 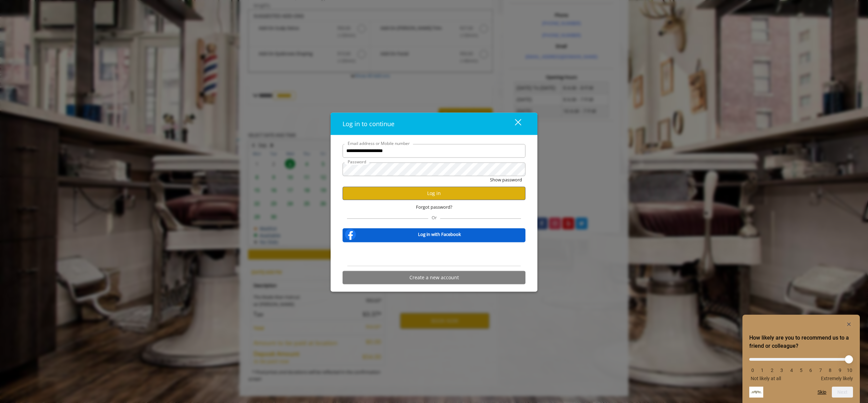 I want to click on li: 6, so click(x=811, y=370).